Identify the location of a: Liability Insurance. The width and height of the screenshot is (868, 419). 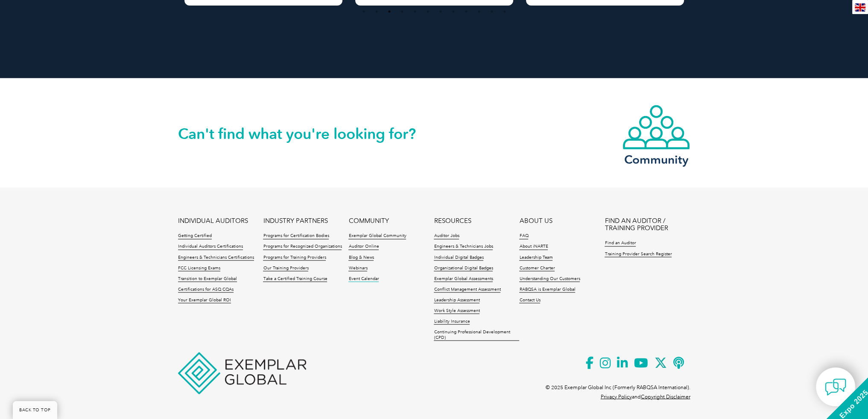
(452, 322).